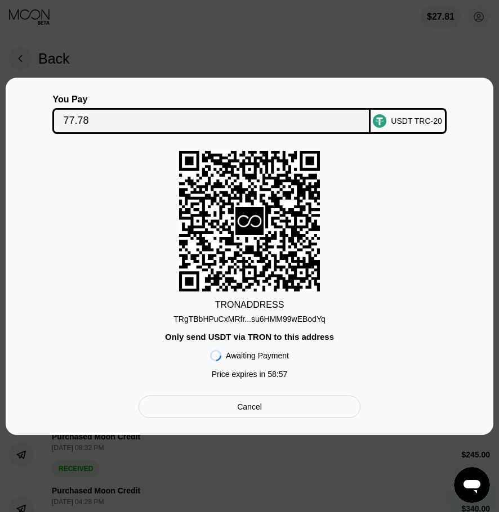 Image resolution: width=499 pixels, height=512 pixels. I want to click on div: Price expires in, so click(249, 374).